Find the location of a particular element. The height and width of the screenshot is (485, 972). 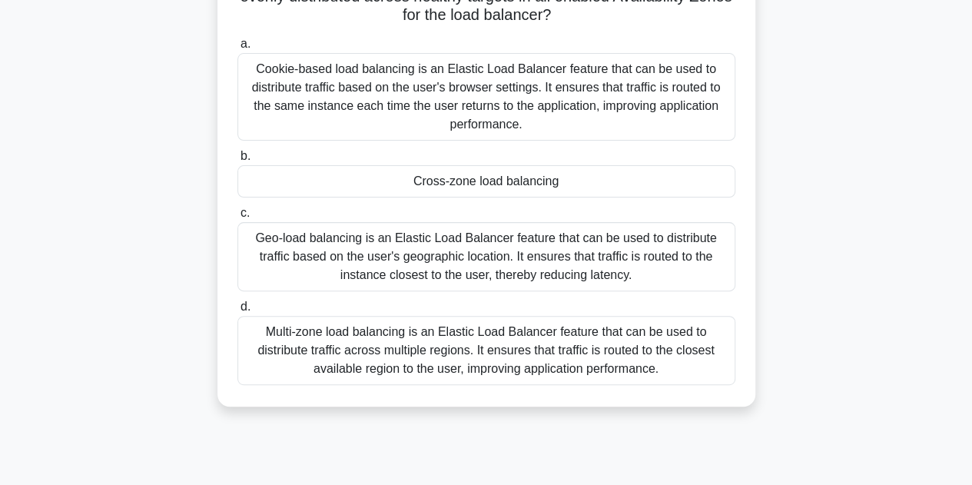

span: c. is located at coordinates (245, 212).